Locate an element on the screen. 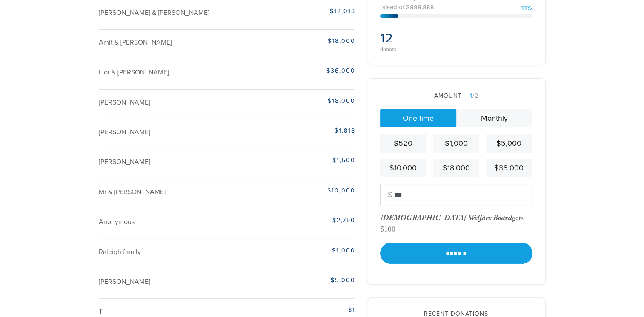  a: $10,000 is located at coordinates (403, 168).